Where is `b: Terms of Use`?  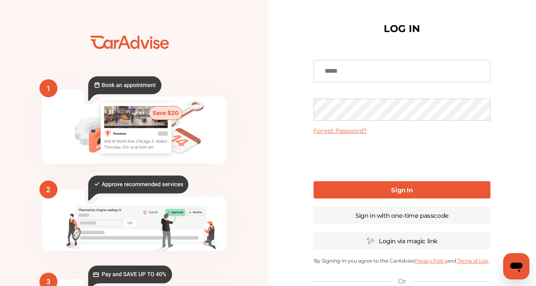 b: Terms of Use is located at coordinates (472, 260).